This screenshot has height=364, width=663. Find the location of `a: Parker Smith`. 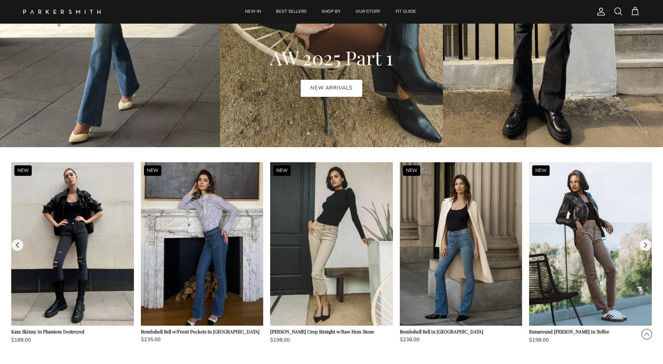

a: Parker Smith is located at coordinates (62, 12).